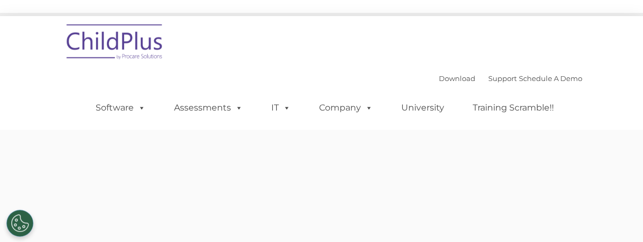  Describe the element at coordinates (20, 223) in the screenshot. I see `button: Cookies Settings` at that location.